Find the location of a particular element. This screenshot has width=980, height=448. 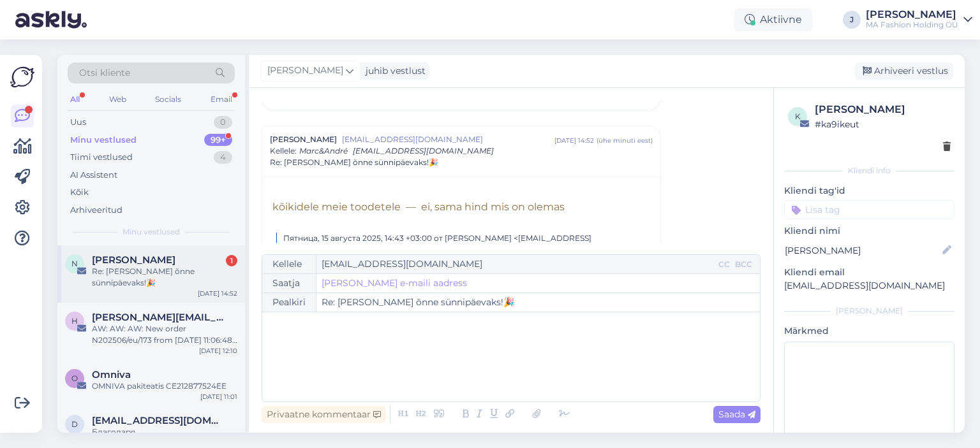

input: Recepient... is located at coordinates (516, 264).